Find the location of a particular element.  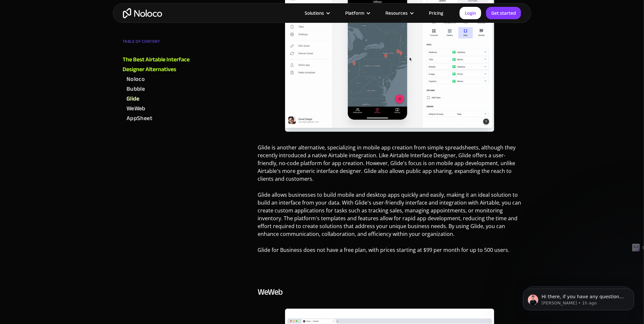

a: Glide is located at coordinates (164, 99).